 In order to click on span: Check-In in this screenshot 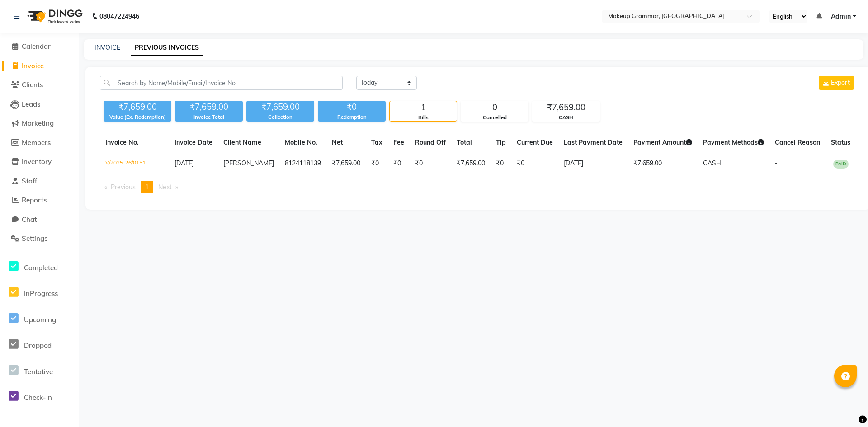, I will do `click(38, 397)`.